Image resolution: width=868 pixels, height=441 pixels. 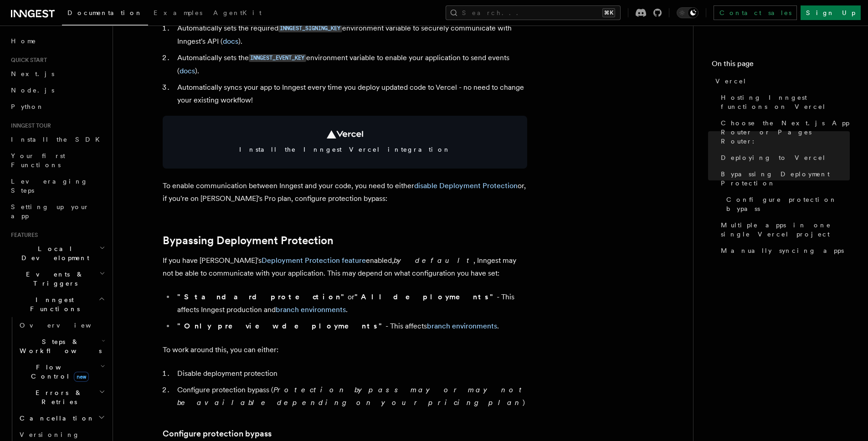 I want to click on li: Automatically syncs your app to Inngest every time you deploy updated code to Vercel - no need to..., so click(x=350, y=94).